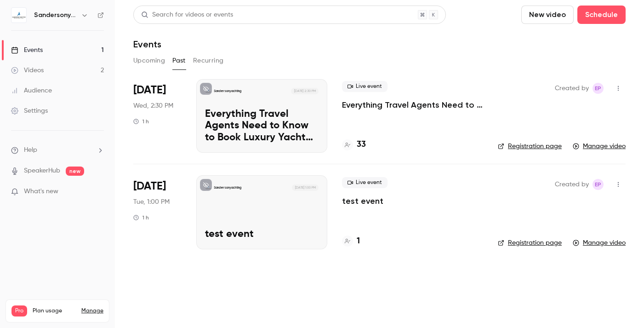  What do you see at coordinates (548, 15) in the screenshot?
I see `button: New video` at bounding box center [548, 15].